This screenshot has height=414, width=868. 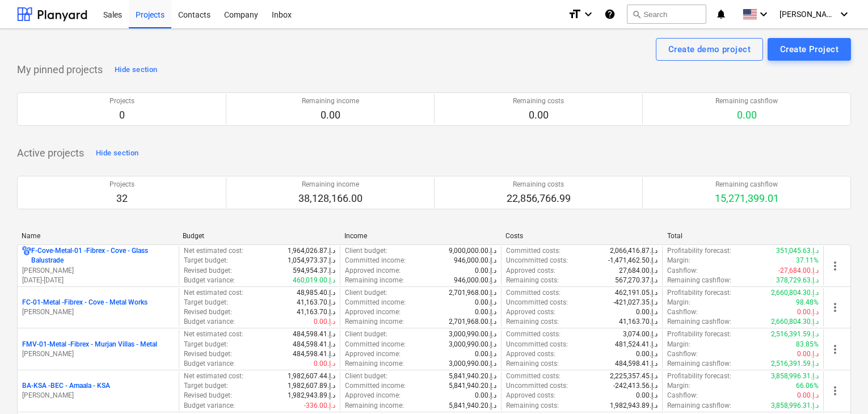 I want to click on p: 1,982,607.89د.إ.‏, so click(x=311, y=386).